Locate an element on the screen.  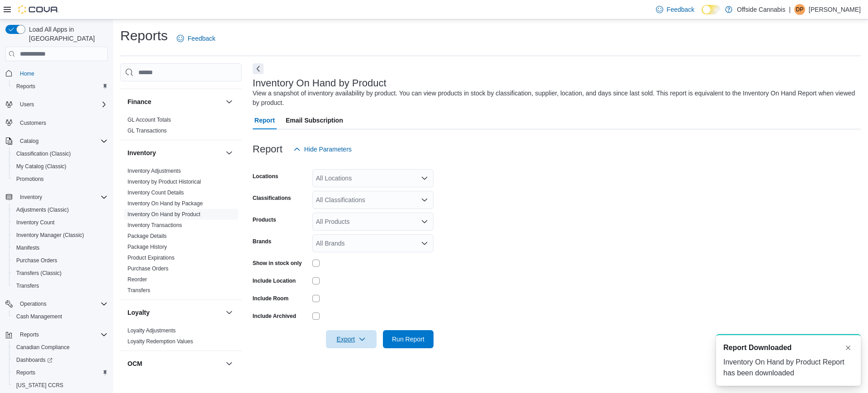
span: GL Account Totals is located at coordinates (149, 120).